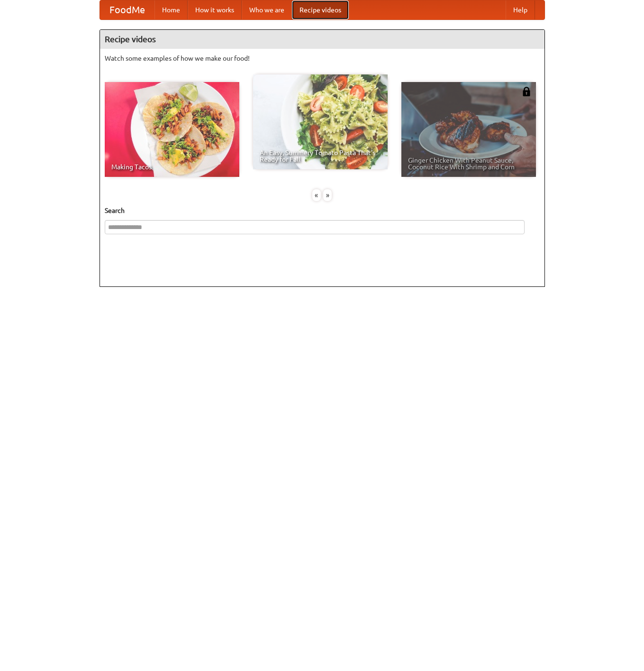  What do you see at coordinates (171, 10) in the screenshot?
I see `a: Home` at bounding box center [171, 10].